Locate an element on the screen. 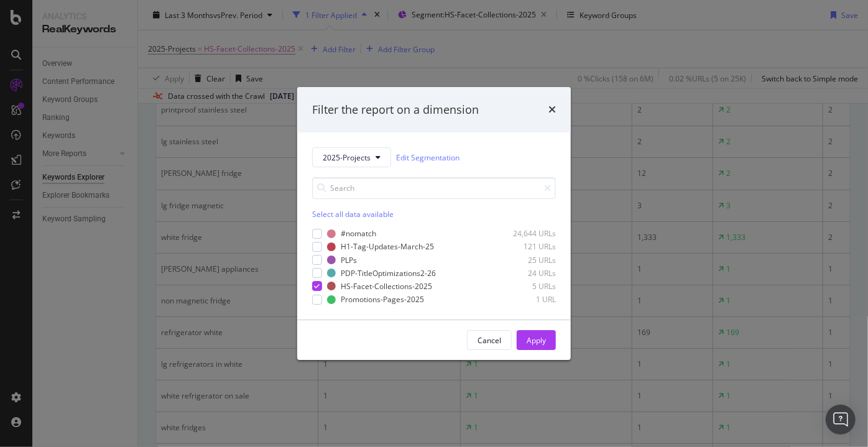 This screenshot has width=868, height=447. div: modal is located at coordinates (434, 224).